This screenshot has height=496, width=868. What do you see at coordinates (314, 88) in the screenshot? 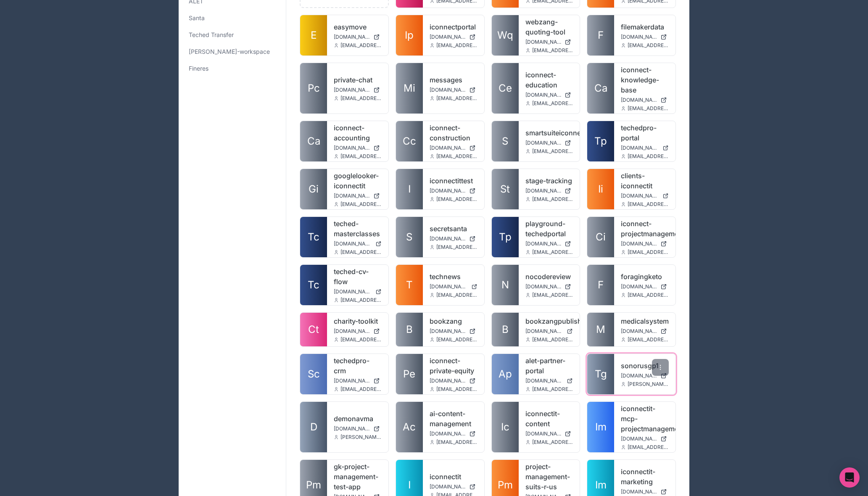
I see `span: Pc` at bounding box center [314, 88].